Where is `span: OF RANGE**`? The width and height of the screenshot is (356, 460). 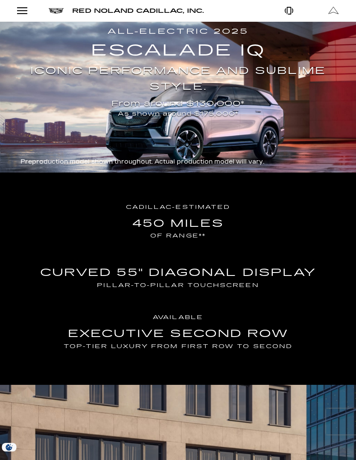
span: OF RANGE** is located at coordinates (178, 236).